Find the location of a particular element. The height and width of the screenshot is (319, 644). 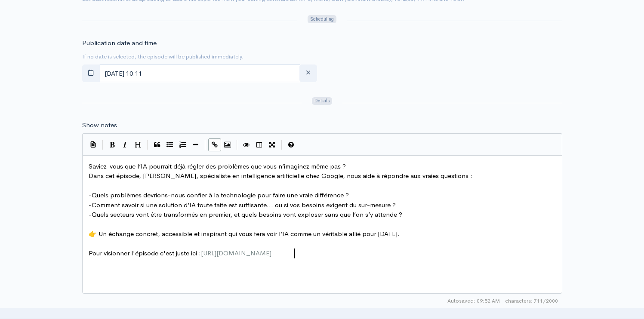

button: toggle is located at coordinates (91, 73).